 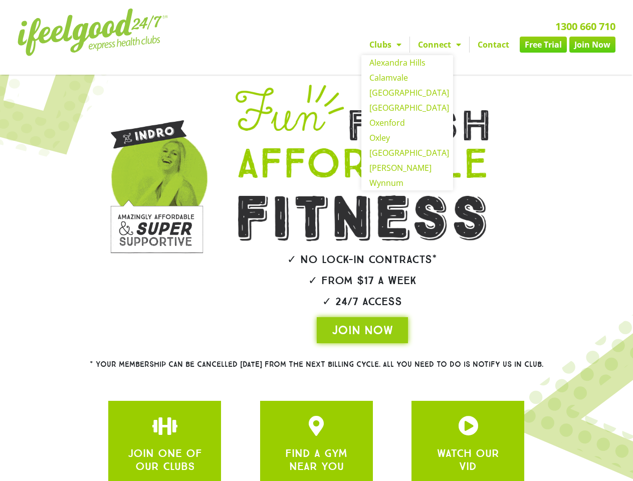 What do you see at coordinates (468, 460) in the screenshot?
I see `a: WATCH OUR VID` at bounding box center [468, 460].